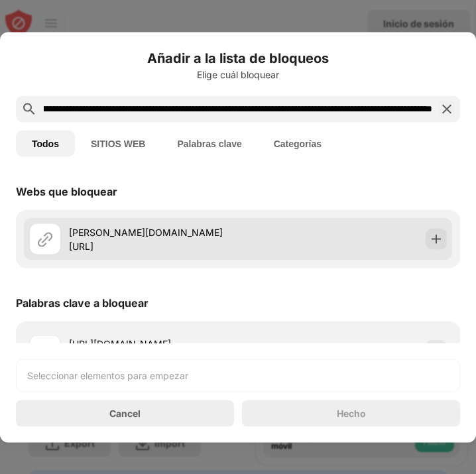 This screenshot has height=474, width=476. I want to click on button: Todos, so click(45, 143).